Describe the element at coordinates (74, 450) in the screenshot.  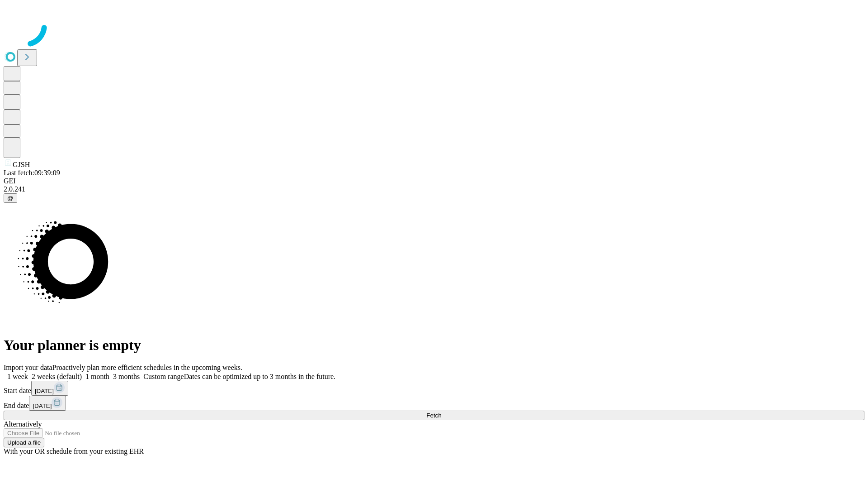
I see `span: With your OR schedule from your existing EHR` at that location.